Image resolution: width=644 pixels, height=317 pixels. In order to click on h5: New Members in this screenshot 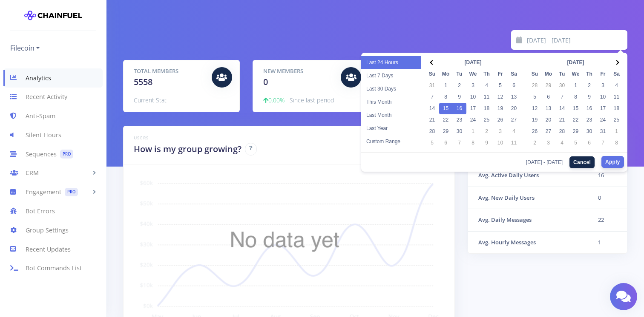, I will do `click(299, 71)`.